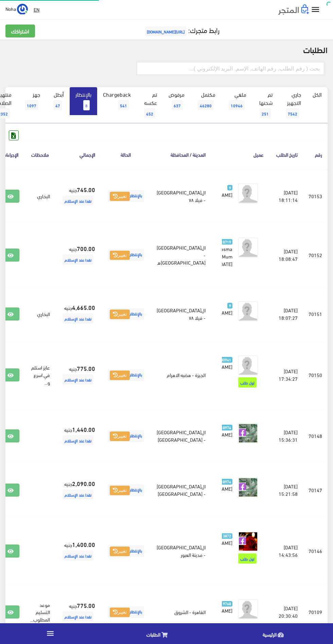  Describe the element at coordinates (316, 436) in the screenshot. I see `td: 70148` at that location.